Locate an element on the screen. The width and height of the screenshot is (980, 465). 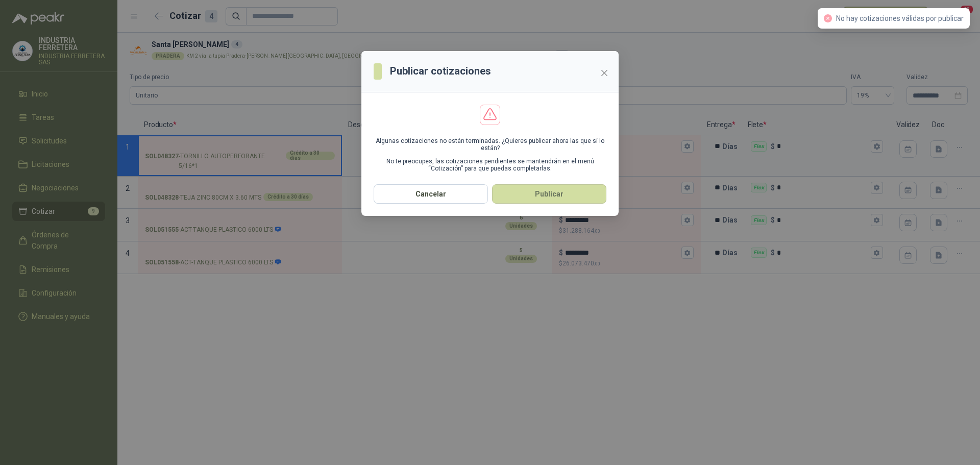
p: No te preocupes, las cotizaciones pendientes se mantendrán en el menú “Cotización” para que pueda... is located at coordinates (490, 165).